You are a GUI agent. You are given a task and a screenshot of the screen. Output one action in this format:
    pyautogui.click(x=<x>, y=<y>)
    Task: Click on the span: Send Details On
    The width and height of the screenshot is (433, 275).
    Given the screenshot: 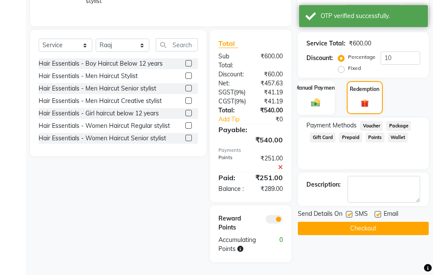 What is the action you would take?
    pyautogui.click(x=320, y=215)
    